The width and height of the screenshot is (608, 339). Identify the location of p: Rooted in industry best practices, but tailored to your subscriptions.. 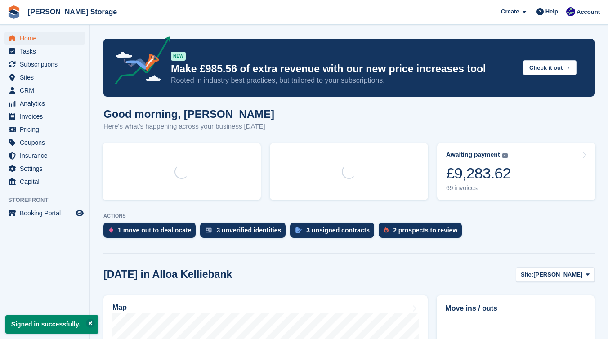
(343, 81).